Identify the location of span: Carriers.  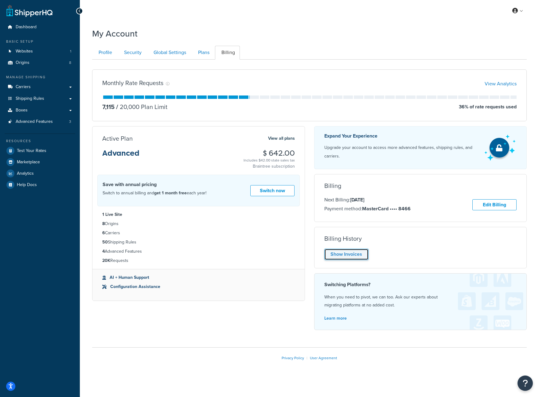
(23, 87).